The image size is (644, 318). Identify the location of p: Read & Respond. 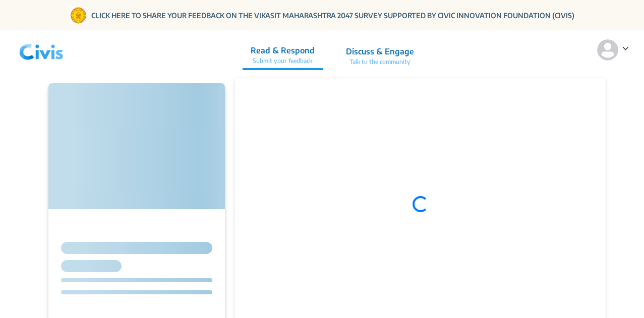
(282, 50).